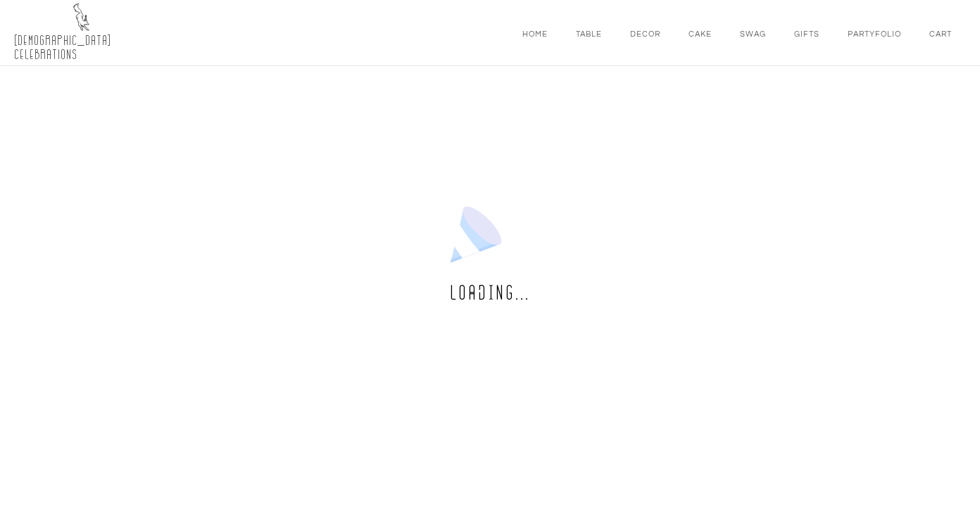 The image size is (980, 517). Describe the element at coordinates (589, 35) in the screenshot. I see `div: Table` at that location.